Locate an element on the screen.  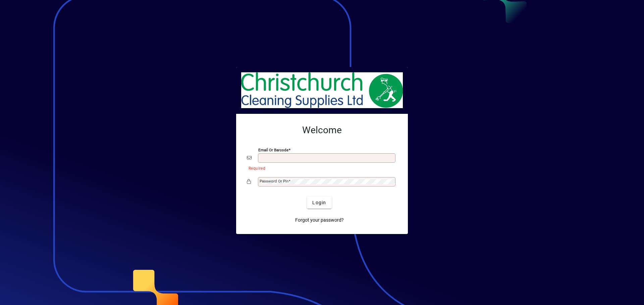
mat-label: Email or Barcode is located at coordinates (274, 150).